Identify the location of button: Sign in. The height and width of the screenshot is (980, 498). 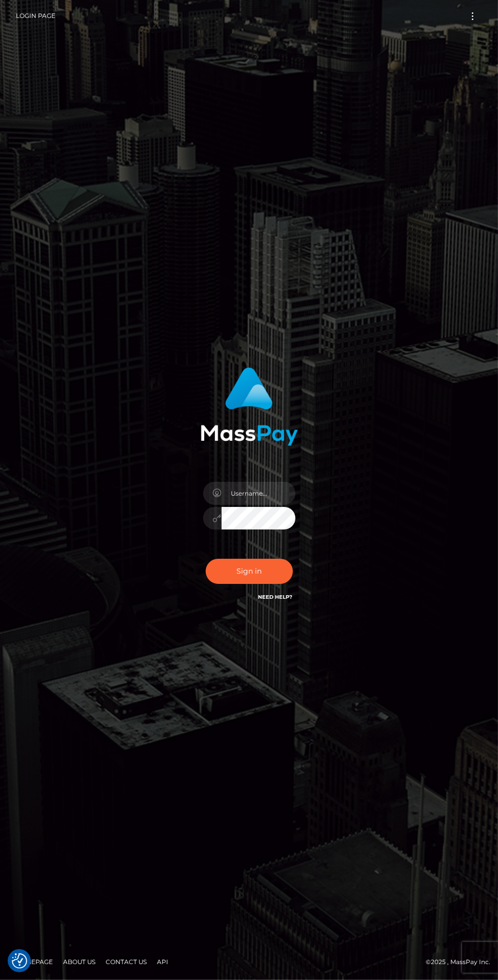
(249, 571).